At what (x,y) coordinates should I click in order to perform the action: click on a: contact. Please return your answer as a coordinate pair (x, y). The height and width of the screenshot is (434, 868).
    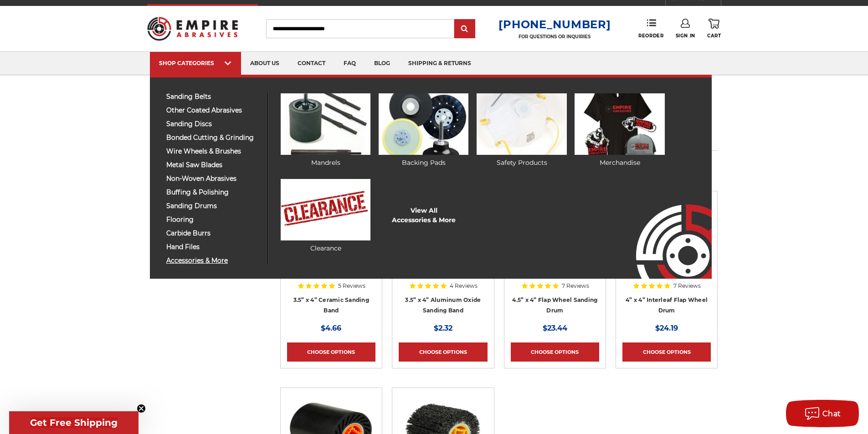
    Looking at the image, I should click on (312, 63).